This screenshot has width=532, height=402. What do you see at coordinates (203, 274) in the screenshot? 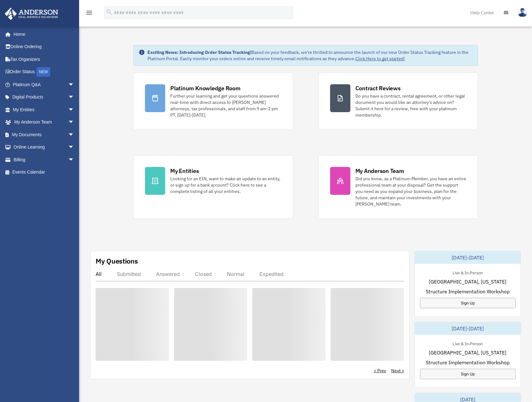
I see `div: Closed` at bounding box center [203, 274].